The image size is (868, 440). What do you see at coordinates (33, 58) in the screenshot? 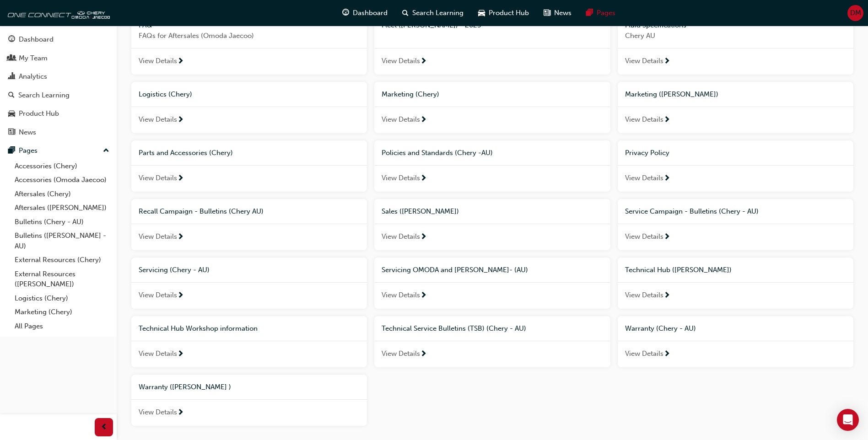
I see `div: My Team` at bounding box center [33, 58].